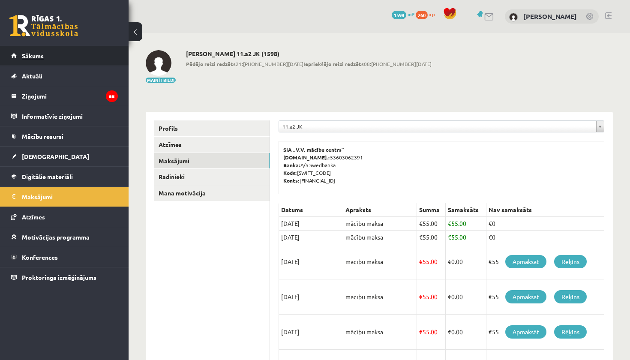  I want to click on th: Nav samaksāts, so click(545, 210).